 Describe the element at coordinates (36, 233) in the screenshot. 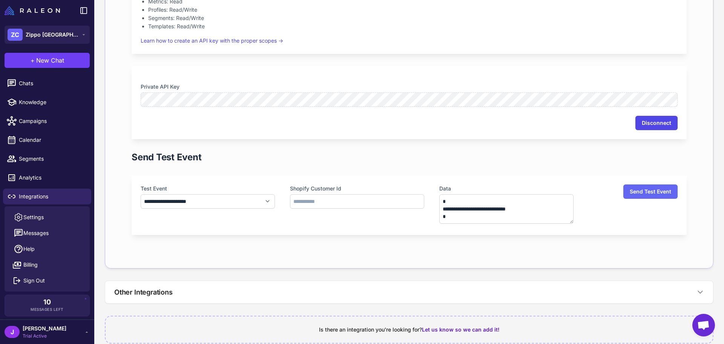

I see `span: Messages` at that location.